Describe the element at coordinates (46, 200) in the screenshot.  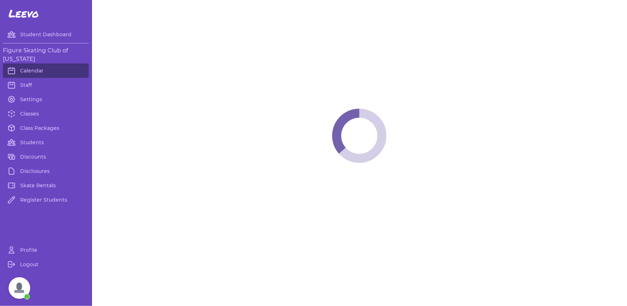
I see `a: Register Students` at that location.